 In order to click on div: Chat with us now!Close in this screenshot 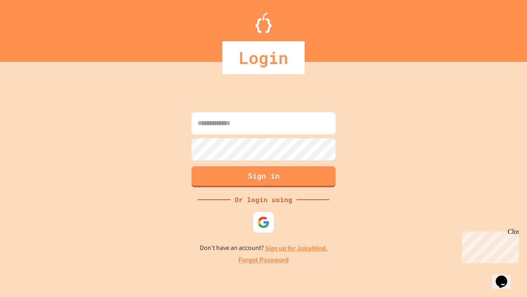, I will do `click(30, 28)`.